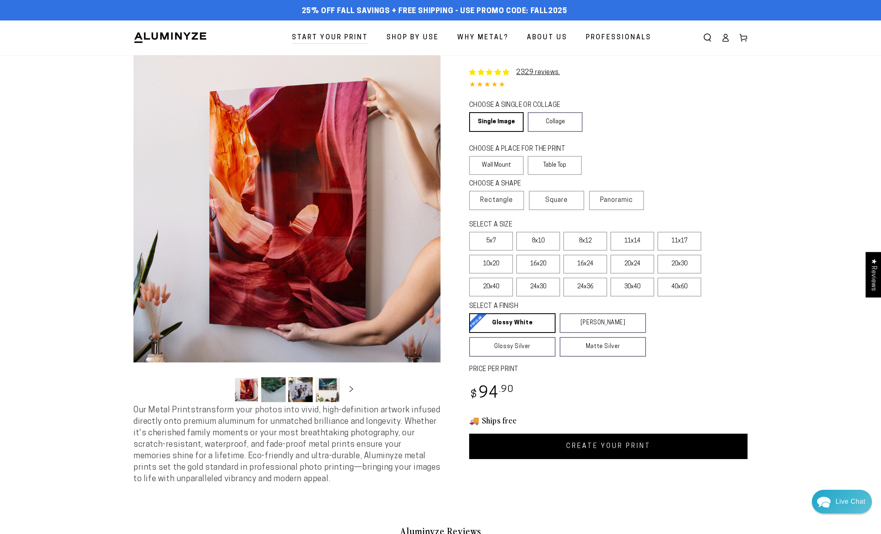 This screenshot has width=881, height=534. What do you see at coordinates (300, 389) in the screenshot?
I see `button: Load image 3 in gallery view` at bounding box center [300, 389].